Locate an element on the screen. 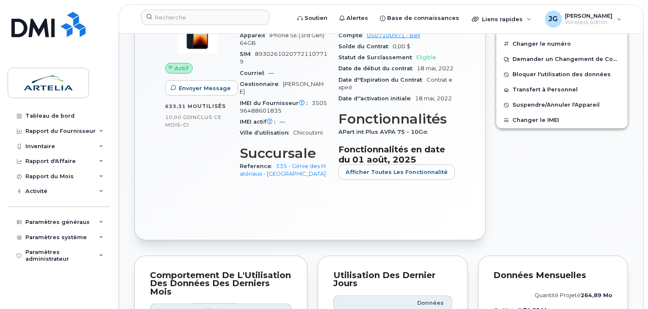 The height and width of the screenshot is (309, 648). span: 633,31 Mo is located at coordinates (181, 106).